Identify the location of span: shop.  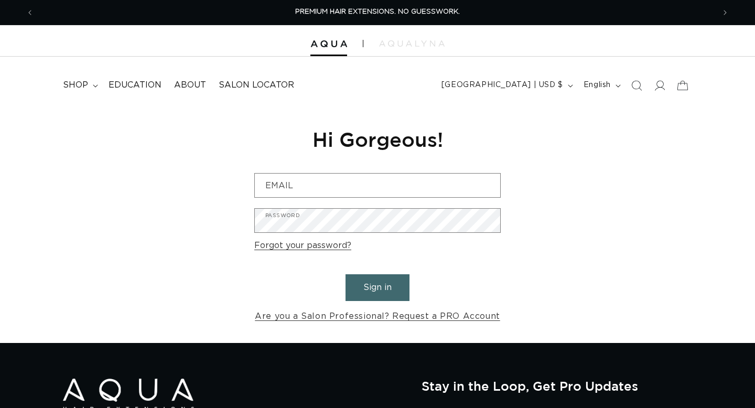
(76, 85).